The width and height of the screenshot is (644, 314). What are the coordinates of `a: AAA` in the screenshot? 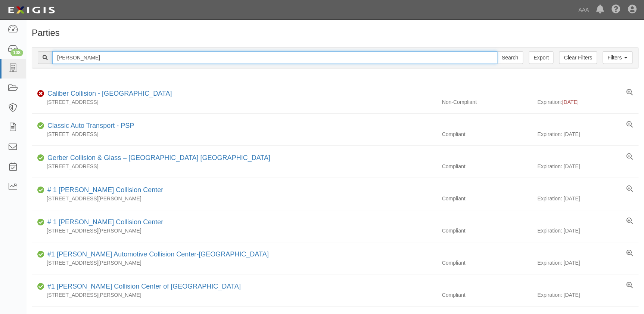 It's located at (583, 10).